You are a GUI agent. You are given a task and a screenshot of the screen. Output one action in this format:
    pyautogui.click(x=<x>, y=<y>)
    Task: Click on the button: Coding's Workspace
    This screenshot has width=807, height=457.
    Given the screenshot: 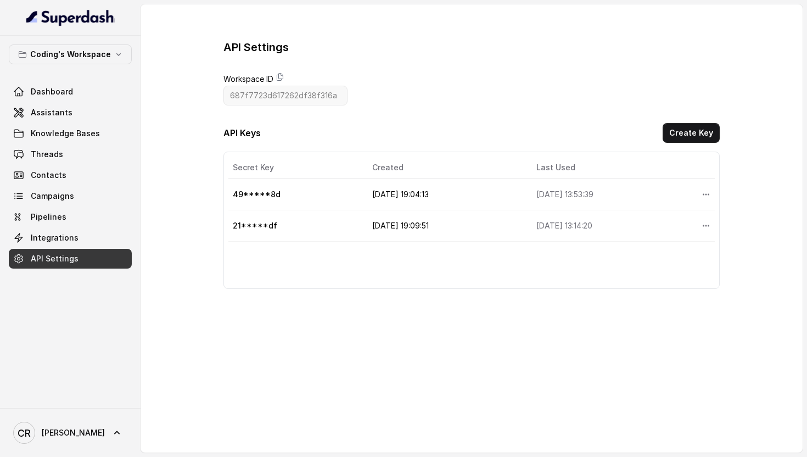 What is the action you would take?
    pyautogui.click(x=70, y=54)
    